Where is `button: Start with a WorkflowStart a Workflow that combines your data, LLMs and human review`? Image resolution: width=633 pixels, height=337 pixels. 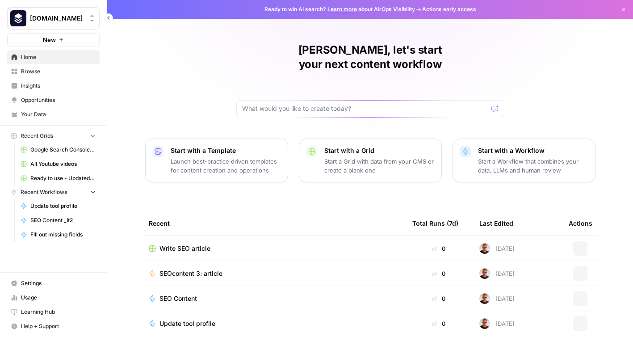
button: Start with a WorkflowStart a Workflow that combines your data, LLMs and human review is located at coordinates (524, 160).